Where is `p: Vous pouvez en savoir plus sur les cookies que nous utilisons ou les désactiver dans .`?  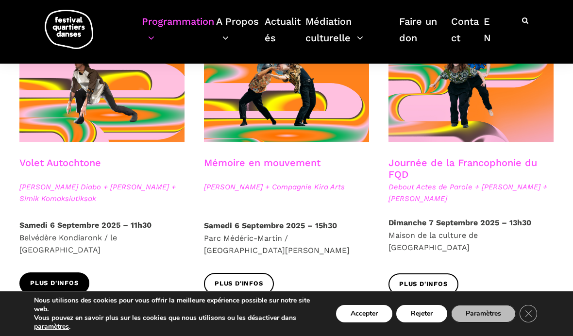 p: Vous pouvez en savoir plus sur les cookies que nous utilisons ou les désactiver dans . is located at coordinates (175, 322).